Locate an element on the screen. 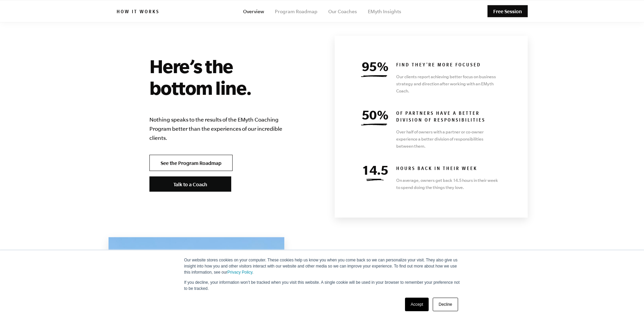 This screenshot has height=320, width=644. a: Program Roadmap is located at coordinates (296, 11).